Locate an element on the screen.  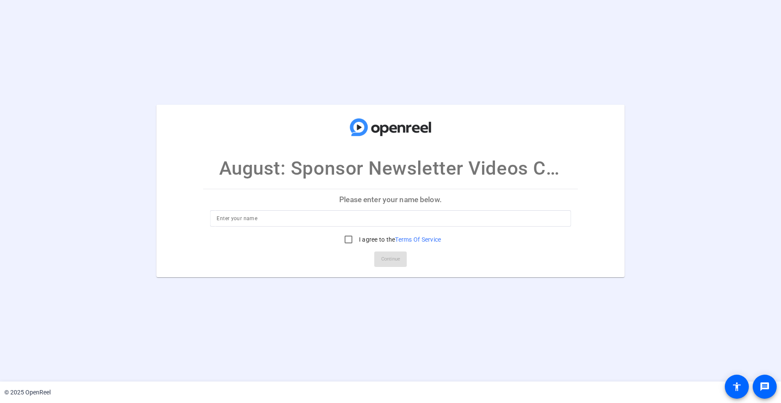
div: © 2025 OpenReel is located at coordinates (27, 392).